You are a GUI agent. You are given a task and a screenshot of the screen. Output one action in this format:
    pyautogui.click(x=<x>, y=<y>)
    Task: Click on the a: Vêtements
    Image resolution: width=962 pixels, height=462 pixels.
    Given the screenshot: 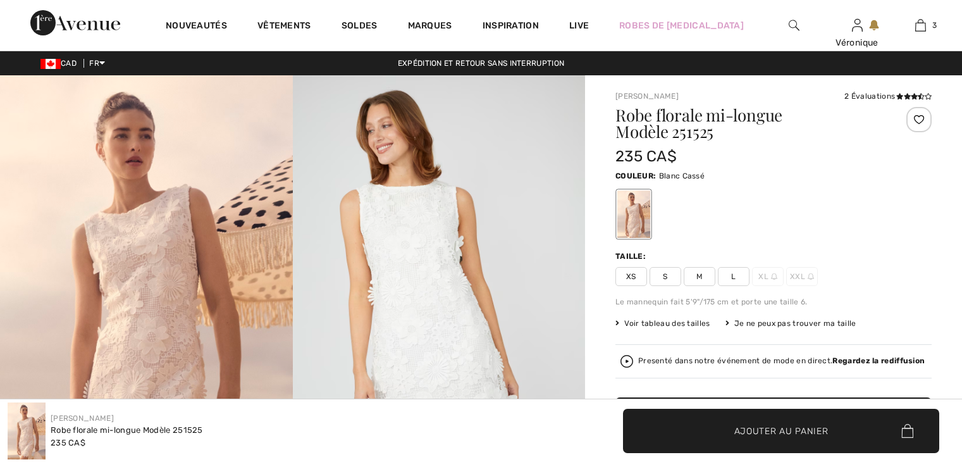 What is the action you would take?
    pyautogui.click(x=284, y=27)
    